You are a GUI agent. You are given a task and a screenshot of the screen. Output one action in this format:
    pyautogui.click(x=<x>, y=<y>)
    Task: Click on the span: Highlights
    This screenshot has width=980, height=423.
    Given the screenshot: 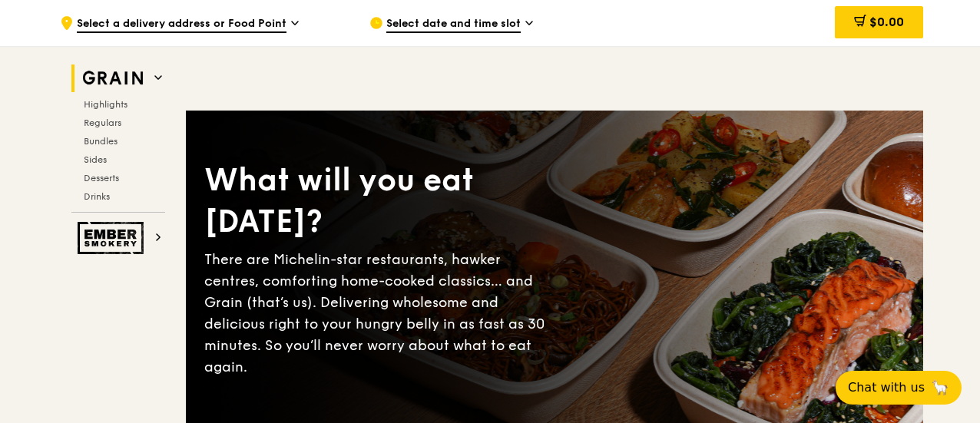 What is the action you would take?
    pyautogui.click(x=105, y=104)
    